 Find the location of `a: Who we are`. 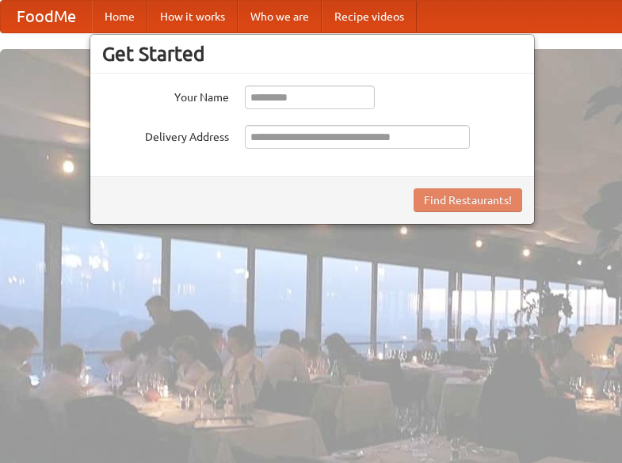

a: Who we are is located at coordinates (280, 17).